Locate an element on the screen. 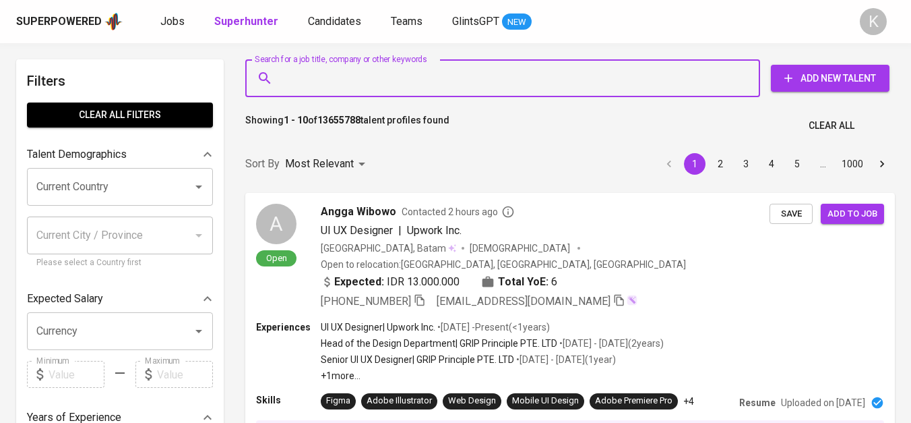  p: Experiences is located at coordinates (289, 327).